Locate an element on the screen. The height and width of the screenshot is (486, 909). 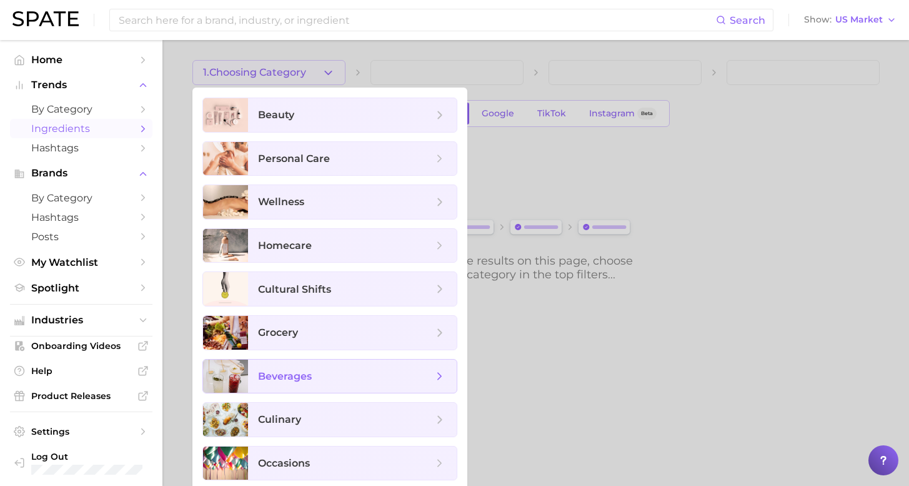
button: Trends is located at coordinates (81, 85).